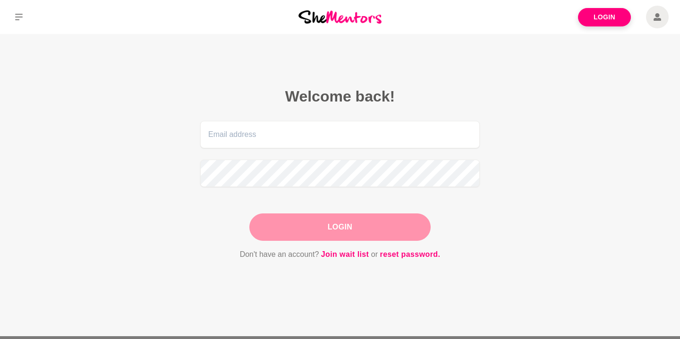  Describe the element at coordinates (345, 255) in the screenshot. I see `a: Join wait list` at that location.